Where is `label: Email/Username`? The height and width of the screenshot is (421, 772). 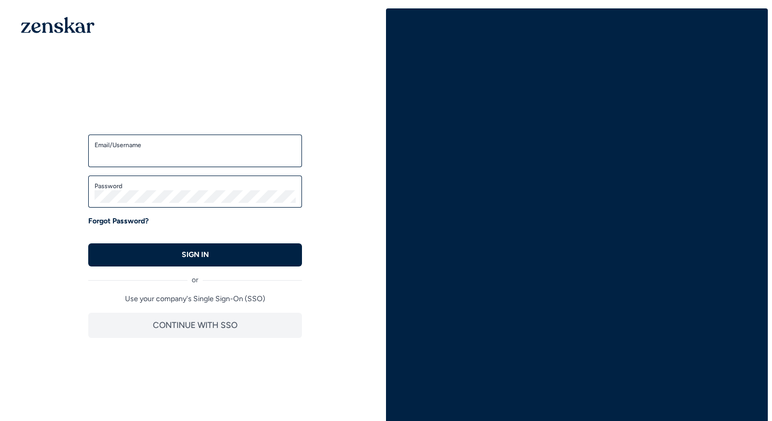 label: Email/Username is located at coordinates (195, 145).